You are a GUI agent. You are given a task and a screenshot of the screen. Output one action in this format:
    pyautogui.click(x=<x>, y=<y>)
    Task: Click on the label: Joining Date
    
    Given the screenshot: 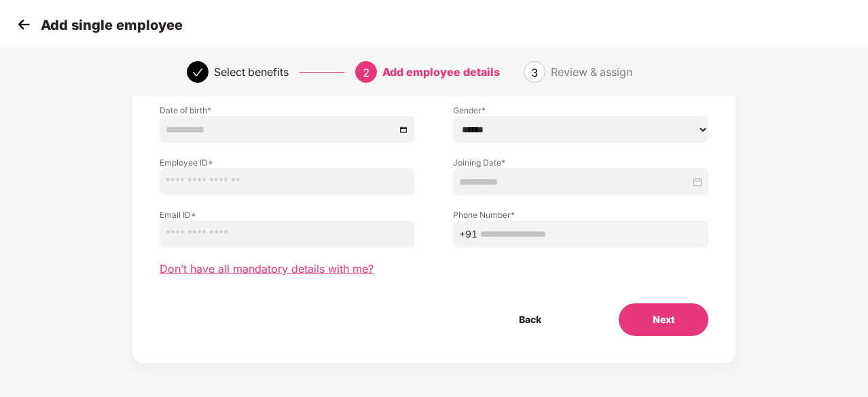 What is the action you would take?
    pyautogui.click(x=580, y=162)
    